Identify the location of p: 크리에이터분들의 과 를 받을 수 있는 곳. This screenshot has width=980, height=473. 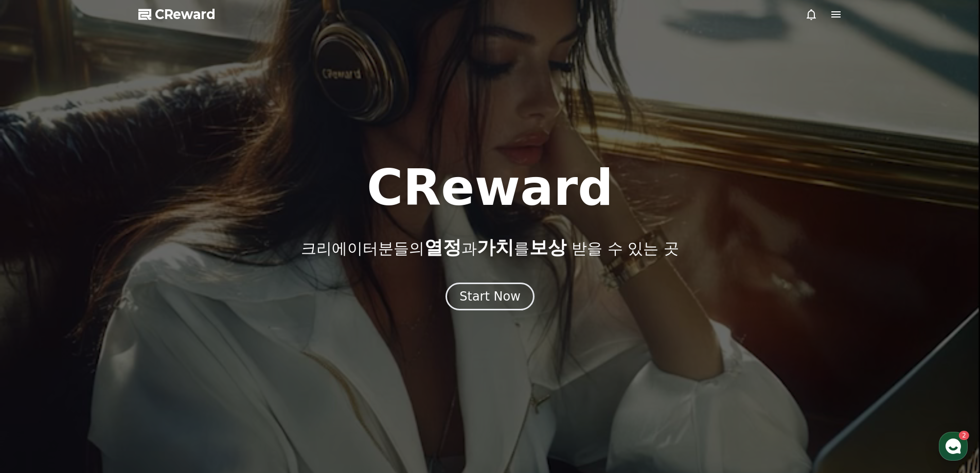
(490, 247).